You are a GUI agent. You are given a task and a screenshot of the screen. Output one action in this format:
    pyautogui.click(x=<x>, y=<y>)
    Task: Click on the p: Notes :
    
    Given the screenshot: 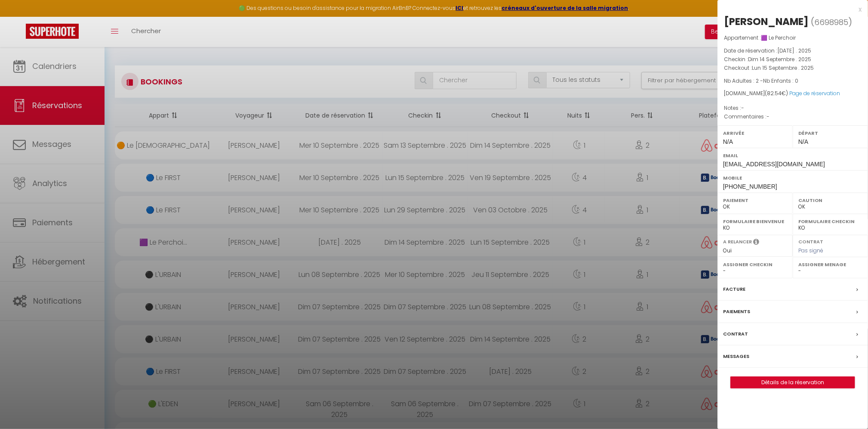 What is the action you would take?
    pyautogui.click(x=793, y=108)
    